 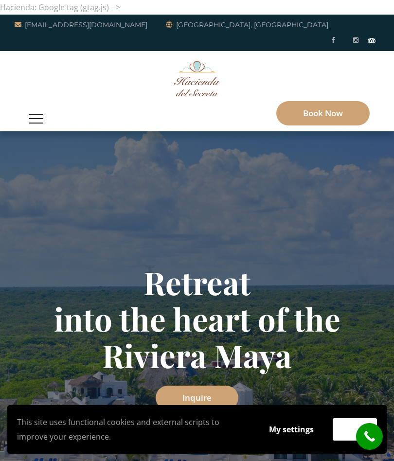 I want to click on button: My settings, so click(x=291, y=430).